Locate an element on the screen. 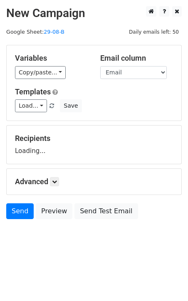 The image size is (188, 301). a: Preview is located at coordinates (54, 211).